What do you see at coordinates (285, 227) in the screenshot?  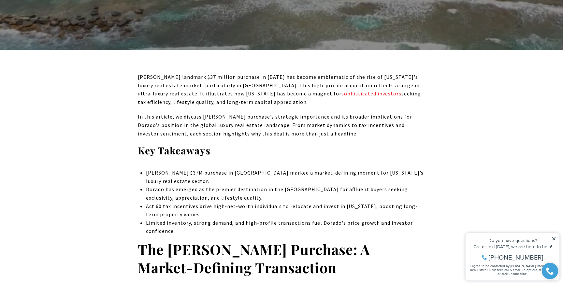 I see `p: Limited inventory, strong demand, and high-profile transactions fuel Dorado's price growth and in...` at bounding box center [285, 227].